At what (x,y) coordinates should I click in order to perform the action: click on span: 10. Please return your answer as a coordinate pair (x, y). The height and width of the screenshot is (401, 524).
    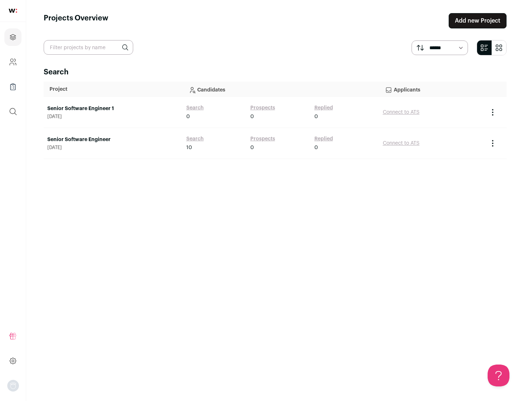
    Looking at the image, I should click on (189, 148).